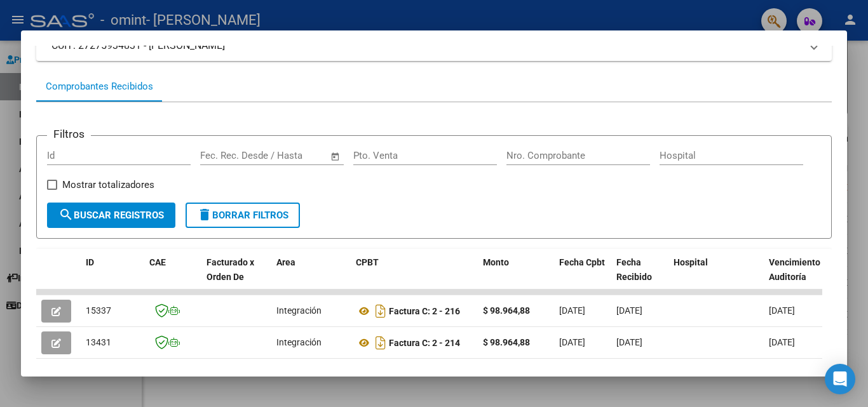 The width and height of the screenshot is (868, 407). I want to click on mat-icon: search, so click(66, 215).